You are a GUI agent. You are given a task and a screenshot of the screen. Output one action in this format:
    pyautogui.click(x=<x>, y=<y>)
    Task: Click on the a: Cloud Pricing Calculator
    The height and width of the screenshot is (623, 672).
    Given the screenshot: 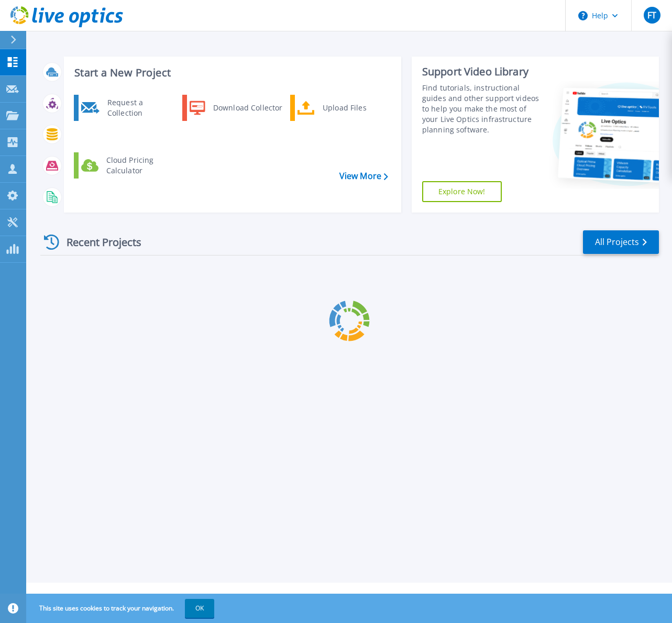 What is the action you would take?
    pyautogui.click(x=127, y=165)
    